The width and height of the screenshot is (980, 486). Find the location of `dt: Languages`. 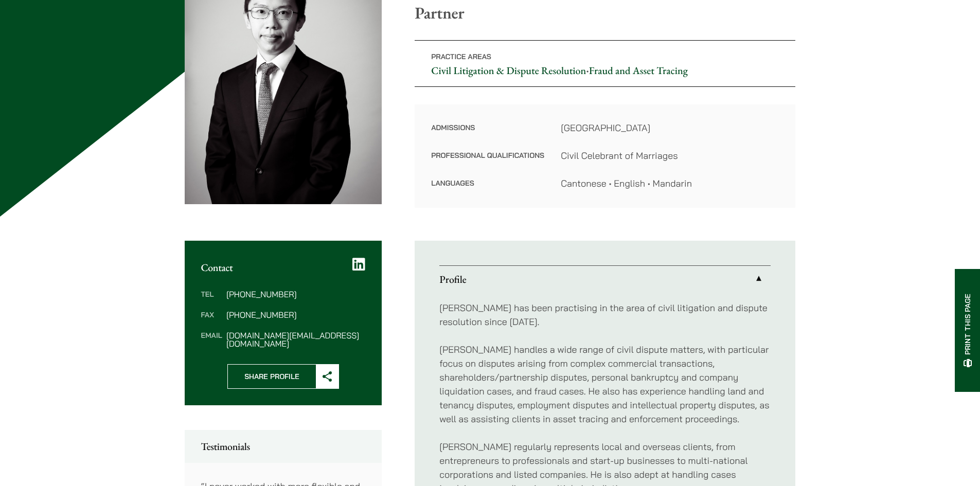

dt: Languages is located at coordinates (488, 183).